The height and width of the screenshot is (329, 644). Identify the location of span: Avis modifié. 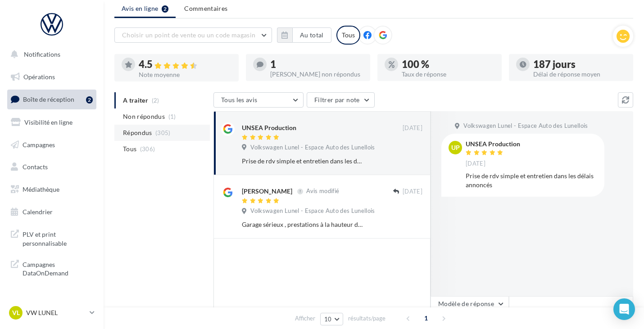
(323, 191).